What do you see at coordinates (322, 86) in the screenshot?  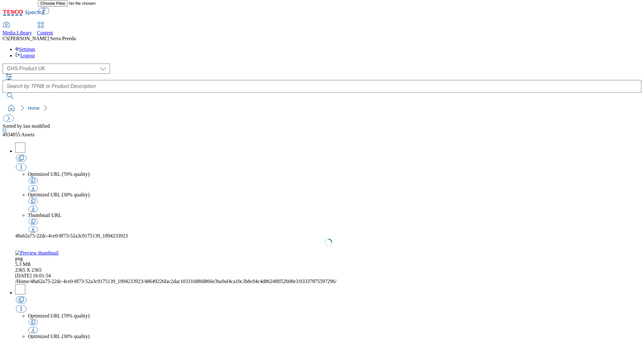 I see `input: Search by TPNB or Product Description` at bounding box center [322, 86].